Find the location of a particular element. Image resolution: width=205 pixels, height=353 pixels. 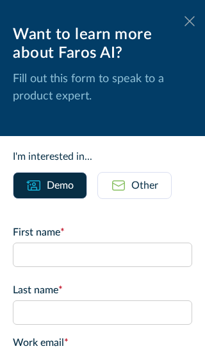

div: Demo is located at coordinates (60, 185).